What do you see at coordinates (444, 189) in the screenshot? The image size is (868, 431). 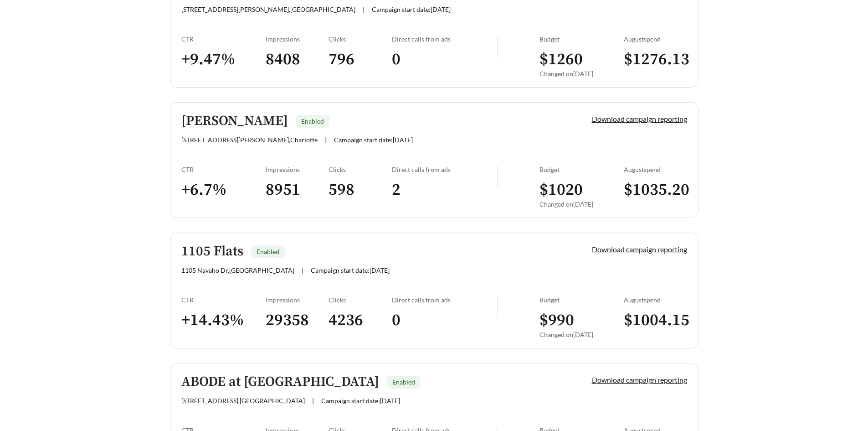 I see `h3: 2` at bounding box center [444, 189].